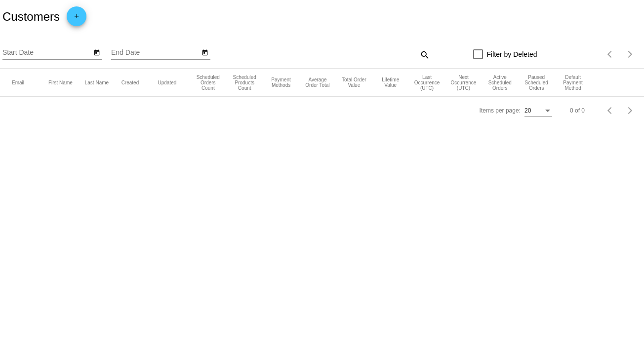 The height and width of the screenshot is (343, 644). I want to click on button: Change sorting for NextScheduledOrderOccurrenceUtc, so click(463, 82).